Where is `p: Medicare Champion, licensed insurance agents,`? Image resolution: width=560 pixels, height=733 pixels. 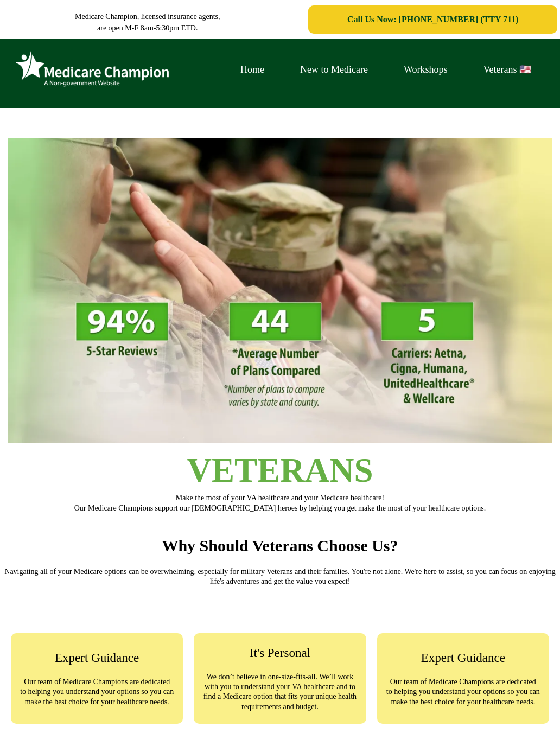 p: Medicare Champion, licensed insurance agents, is located at coordinates (147, 16).